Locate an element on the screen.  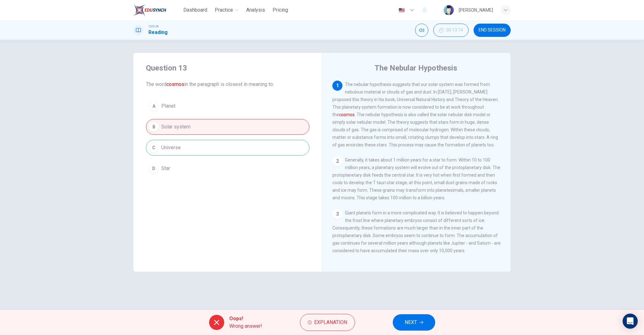
img: EduSynch logo is located at coordinates (150, 10).